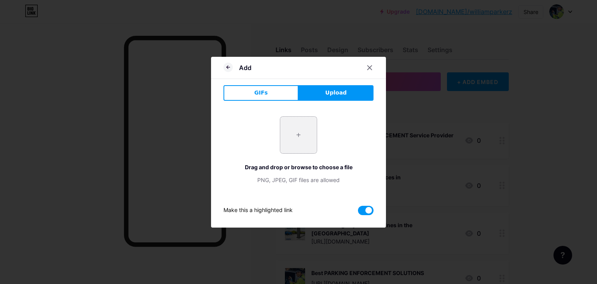  What do you see at coordinates (261, 93) in the screenshot?
I see `button: GIFs` at bounding box center [261, 93].